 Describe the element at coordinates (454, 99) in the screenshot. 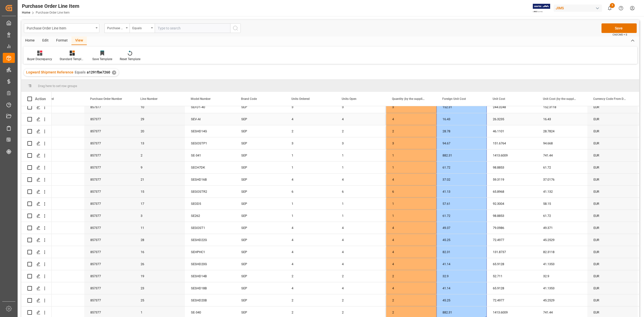

I see `span: Foreign Unit Cost` at that location.